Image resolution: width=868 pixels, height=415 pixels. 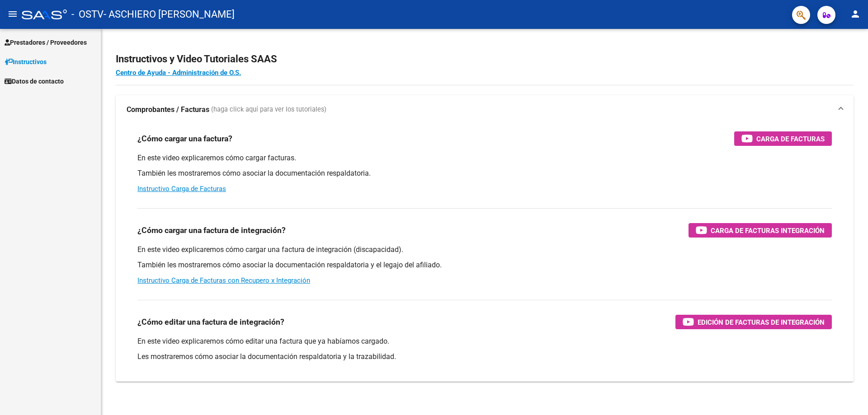 I want to click on p: En este video explicaremos cómo cargar una factura de integración (discapacidad)., so click(x=485, y=250).